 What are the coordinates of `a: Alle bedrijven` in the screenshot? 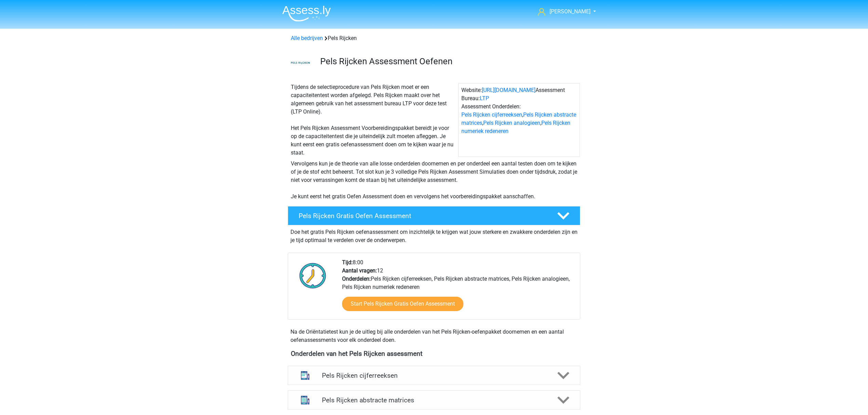 It's located at (307, 38).